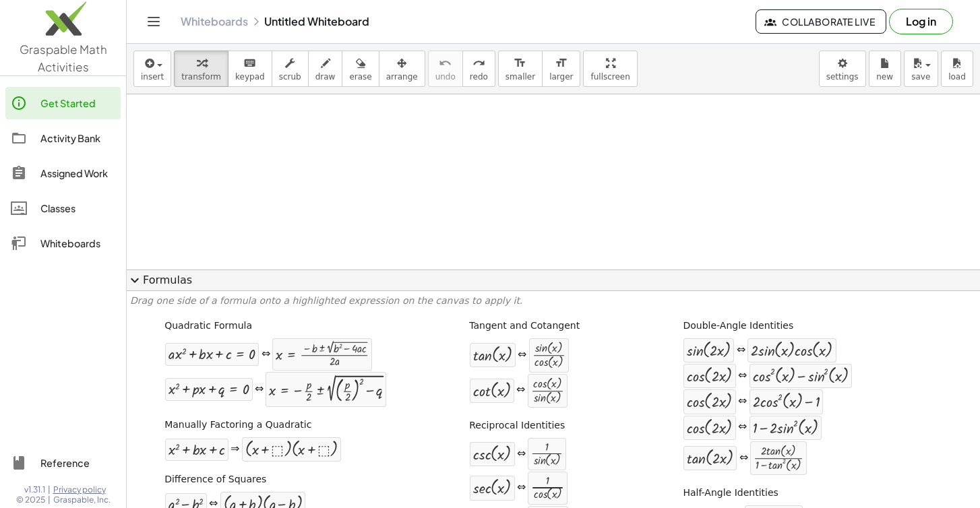 The width and height of the screenshot is (980, 508). What do you see at coordinates (520, 68) in the screenshot?
I see `button: format_sizesmaller` at bounding box center [520, 68].